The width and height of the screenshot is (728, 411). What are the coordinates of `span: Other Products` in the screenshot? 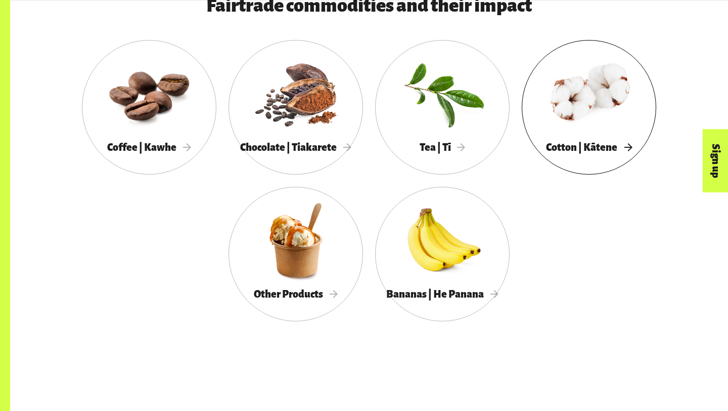 It's located at (296, 294).